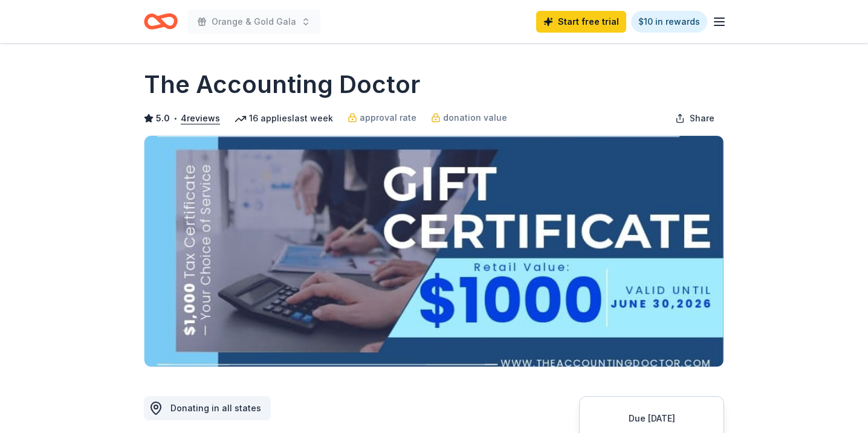 This screenshot has width=868, height=433. What do you see at coordinates (434, 251) in the screenshot?
I see `img: Image for The Accounting Doctor` at bounding box center [434, 251].